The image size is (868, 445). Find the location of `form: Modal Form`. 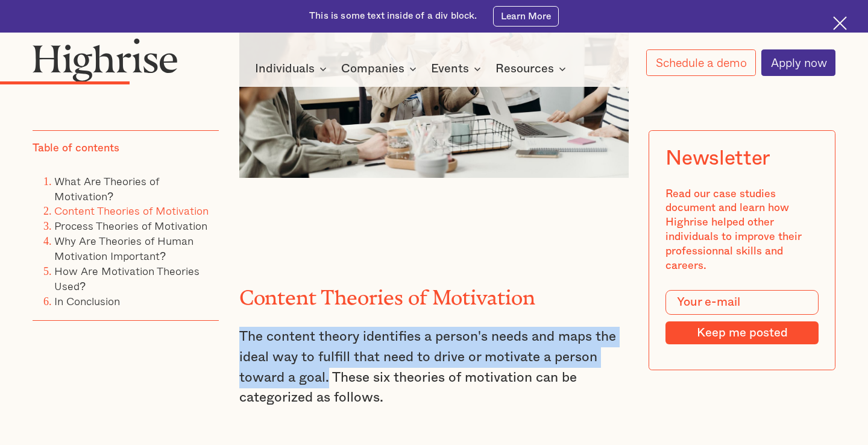

form: Modal Form is located at coordinates (742, 317).